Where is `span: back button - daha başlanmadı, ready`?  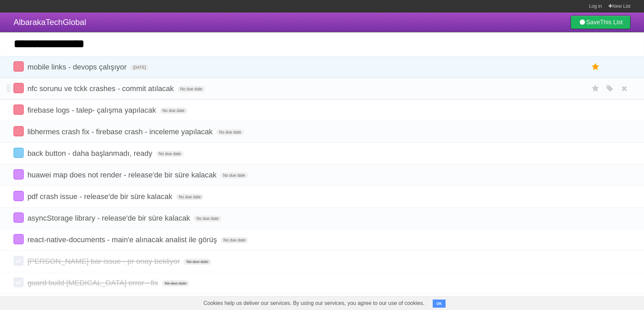
span: back button - daha başlanmadı, ready is located at coordinates (91, 153).